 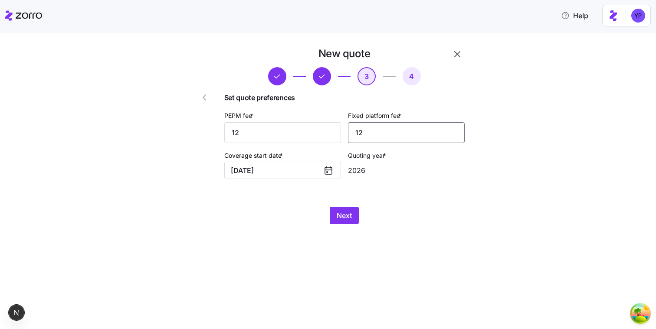 I want to click on span: Set quote preferences, so click(x=344, y=98).